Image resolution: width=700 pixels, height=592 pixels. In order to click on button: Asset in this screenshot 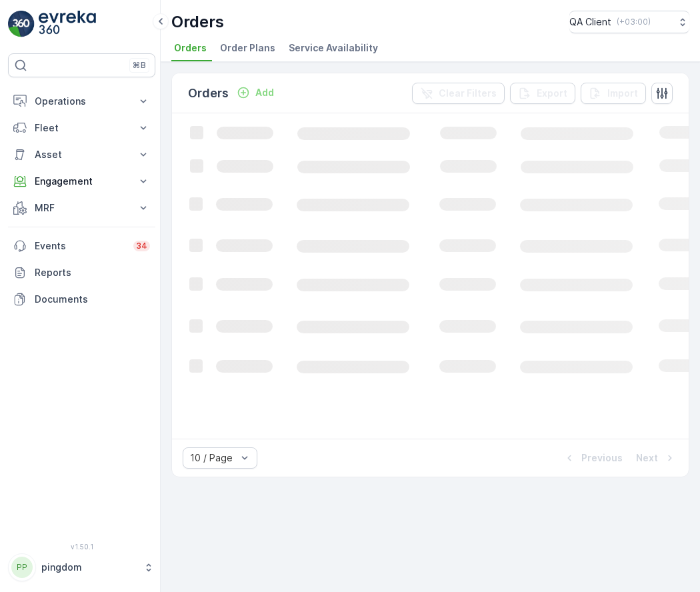, I will do `click(82, 155)`.